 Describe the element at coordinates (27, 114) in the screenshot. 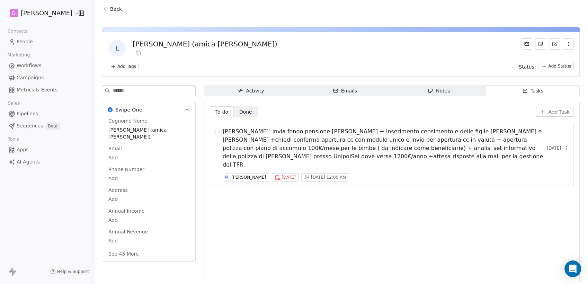

I see `span: Pipelines` at that location.